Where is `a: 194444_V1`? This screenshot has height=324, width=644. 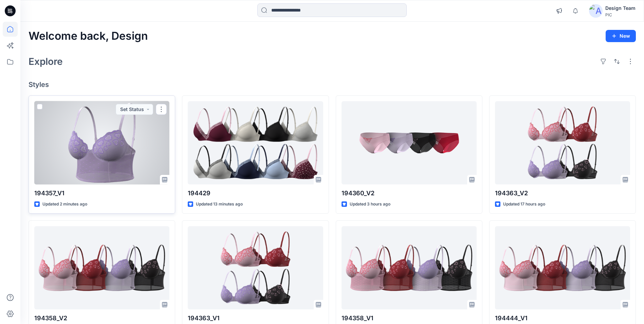 a: 194444_V1 is located at coordinates (563, 267).